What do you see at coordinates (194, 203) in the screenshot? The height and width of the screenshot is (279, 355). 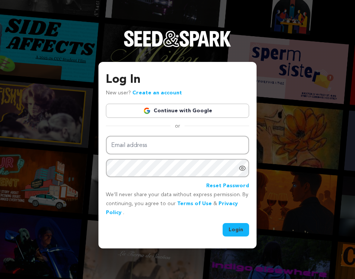 I see `a: Terms of Use` at bounding box center [194, 203].